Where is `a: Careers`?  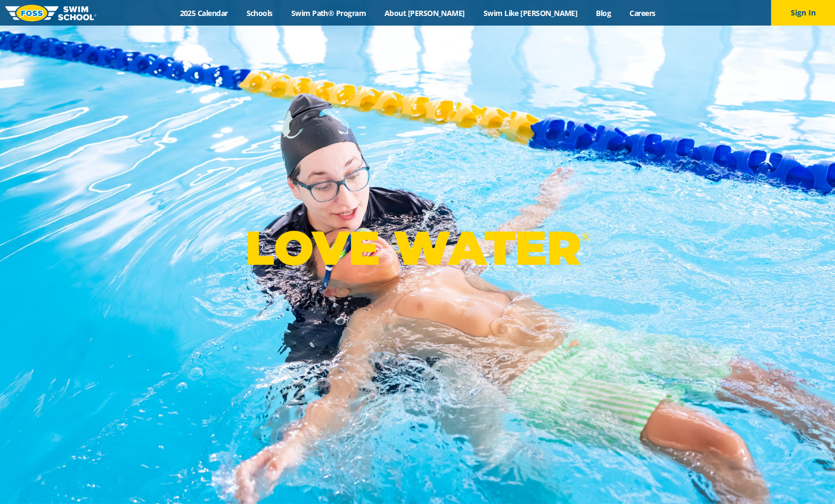
a: Careers is located at coordinates (643, 13).